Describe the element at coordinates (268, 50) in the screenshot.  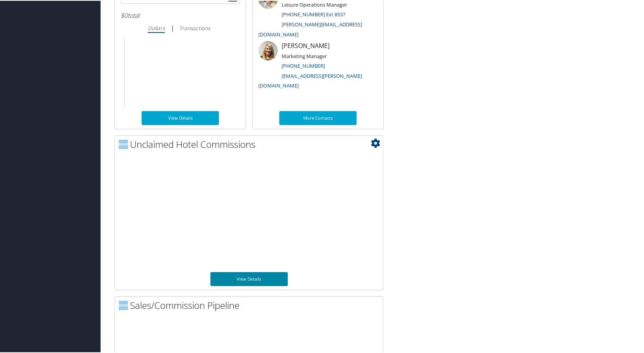
I see `img: ali-moffitt.jpg` at that location.